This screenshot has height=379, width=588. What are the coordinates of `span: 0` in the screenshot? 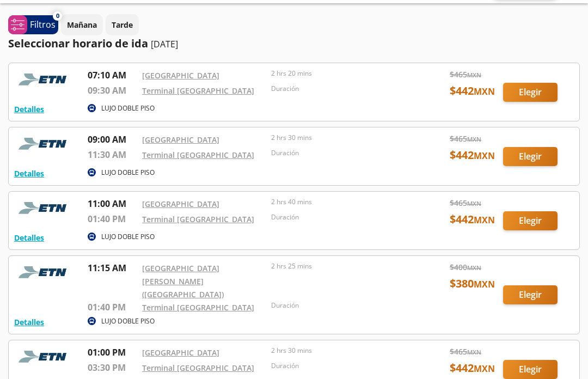 It's located at (58, 16).